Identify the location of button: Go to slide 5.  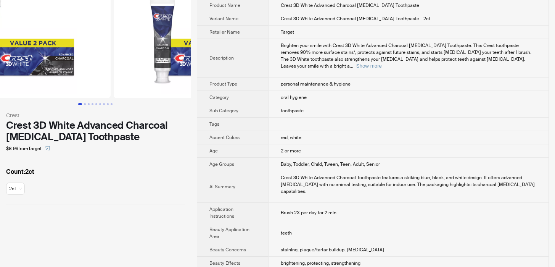
(96, 104).